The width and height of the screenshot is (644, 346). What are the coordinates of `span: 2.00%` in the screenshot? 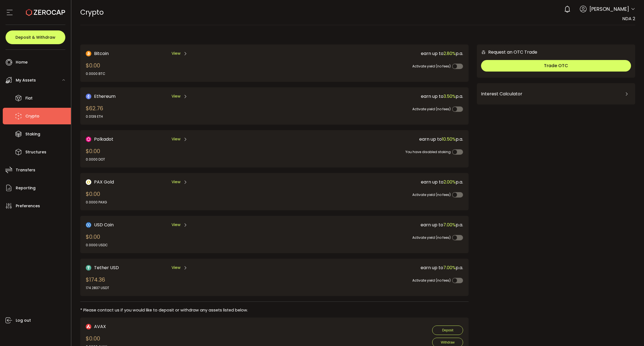 It's located at (450, 182).